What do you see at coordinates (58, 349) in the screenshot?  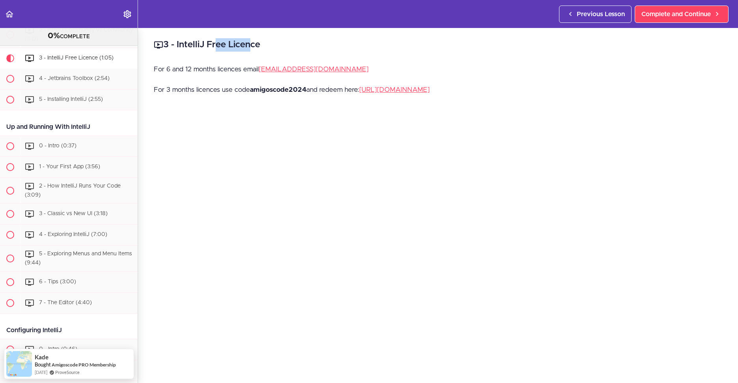 I see `span: 0 - Intro (0:46)` at bounding box center [58, 349].